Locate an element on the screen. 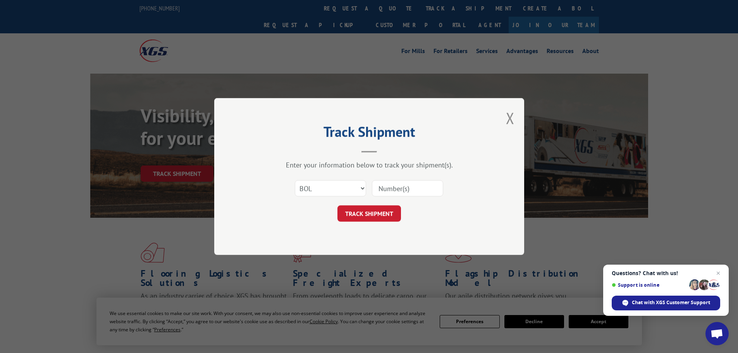  div: Enter your information below to track your shipment(s). is located at coordinates (369, 165).